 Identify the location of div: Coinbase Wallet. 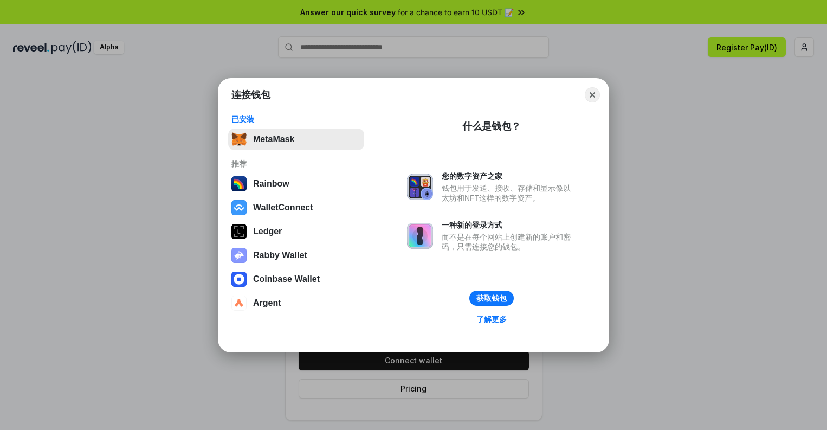
(286, 279).